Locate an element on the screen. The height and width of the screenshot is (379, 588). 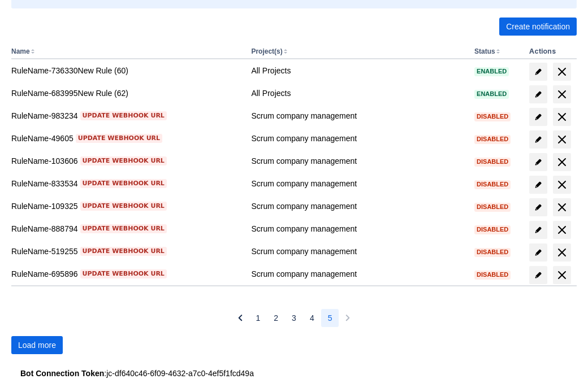
span: Load more is located at coordinates (37, 345).